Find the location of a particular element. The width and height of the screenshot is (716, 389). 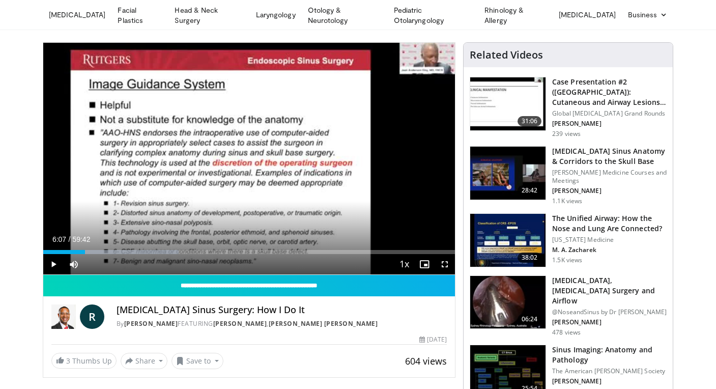

span: 3 is located at coordinates (68, 360).